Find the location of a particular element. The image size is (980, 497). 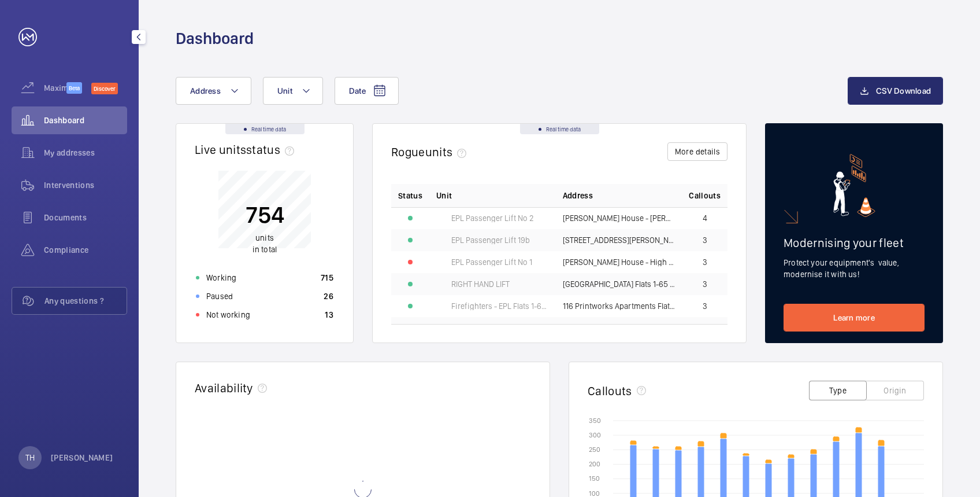

h2: Rogue is located at coordinates (431, 151).